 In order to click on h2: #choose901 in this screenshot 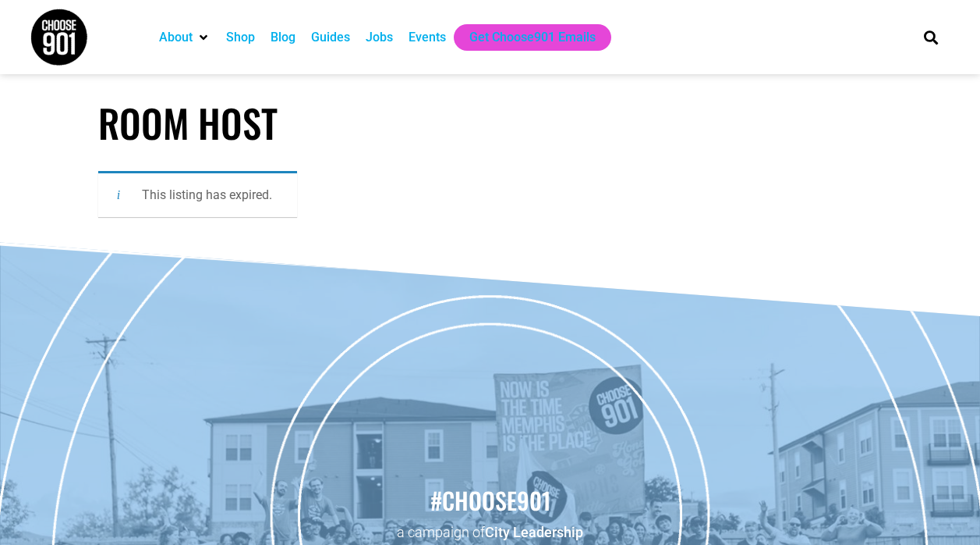, I will do `click(490, 501)`.